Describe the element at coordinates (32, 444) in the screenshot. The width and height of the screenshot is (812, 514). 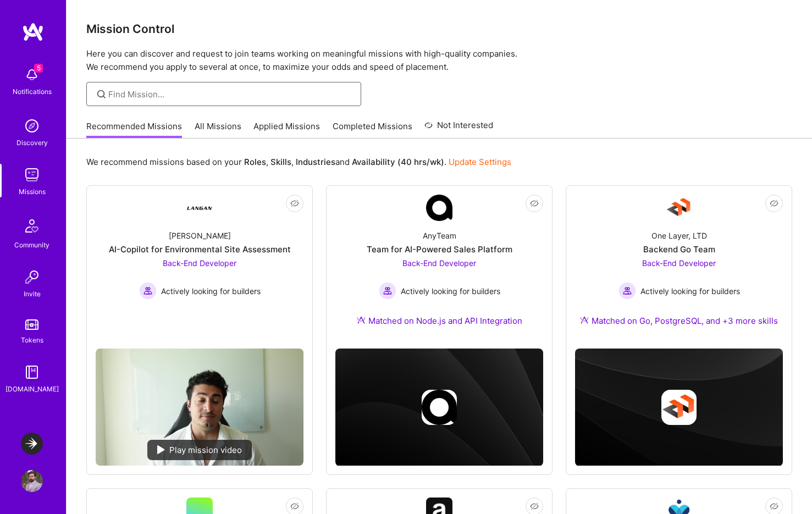
I see `a: LaunchDarkly: Experimentation Delivery Team` at that location.